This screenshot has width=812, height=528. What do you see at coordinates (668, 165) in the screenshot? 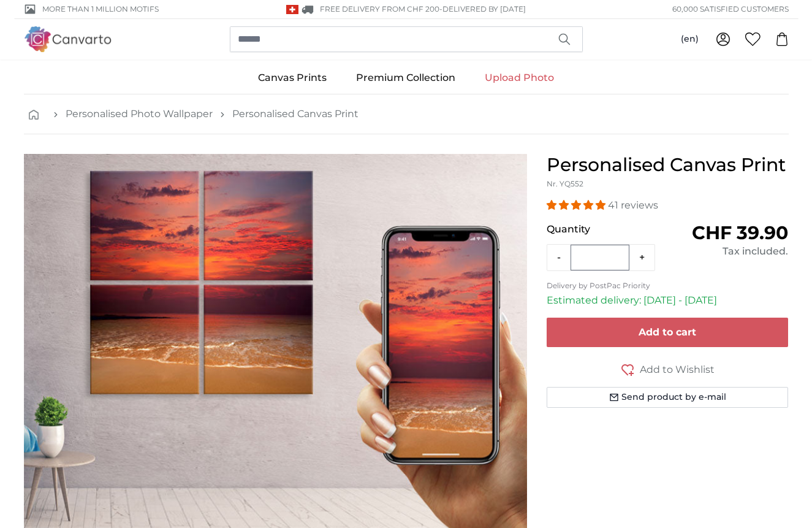
I see `h1: Personalised Canvas Print` at bounding box center [668, 165].